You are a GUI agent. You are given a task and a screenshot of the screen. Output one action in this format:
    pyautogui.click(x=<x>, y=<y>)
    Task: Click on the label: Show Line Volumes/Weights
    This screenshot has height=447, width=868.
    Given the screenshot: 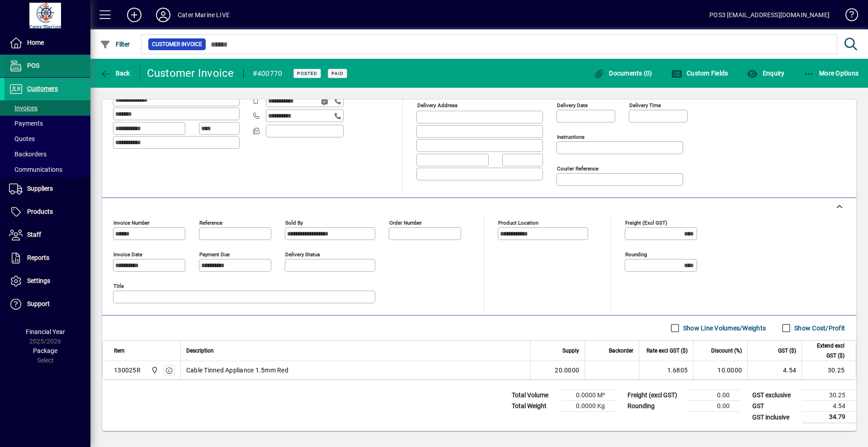 What is the action you would take?
    pyautogui.click(x=723, y=328)
    